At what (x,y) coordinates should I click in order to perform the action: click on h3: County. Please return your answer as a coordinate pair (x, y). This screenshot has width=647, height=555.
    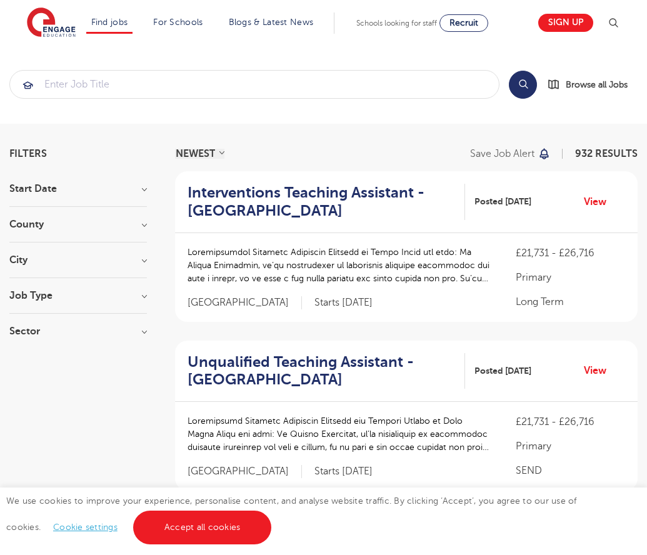
    Looking at the image, I should click on (78, 224).